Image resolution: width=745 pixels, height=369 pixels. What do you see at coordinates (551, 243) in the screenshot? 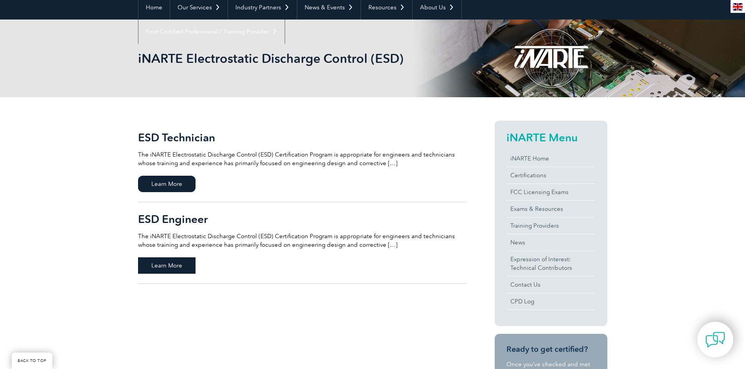
I see `a: News` at bounding box center [551, 243].